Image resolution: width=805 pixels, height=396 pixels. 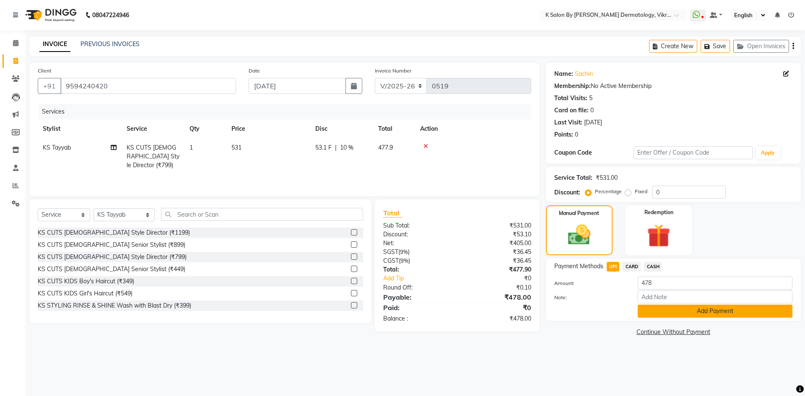 What do you see at coordinates (110, 44) in the screenshot?
I see `a: PREVIOUS INVOICES` at bounding box center [110, 44].